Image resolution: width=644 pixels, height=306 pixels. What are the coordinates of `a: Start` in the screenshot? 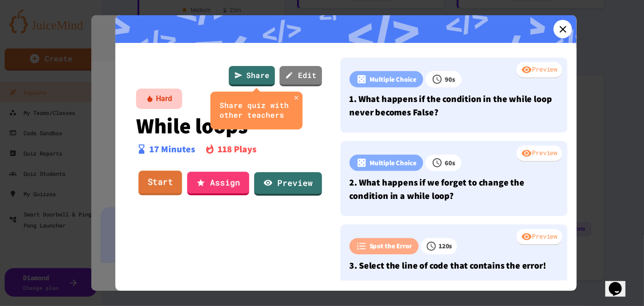 It's located at (160, 183).